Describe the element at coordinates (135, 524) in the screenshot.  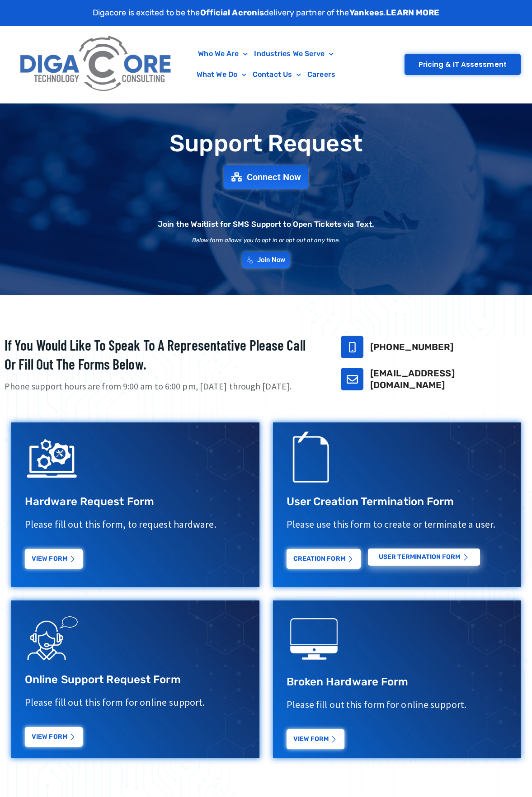
I see `p: Please fill out this form, to request hardware.` at that location.